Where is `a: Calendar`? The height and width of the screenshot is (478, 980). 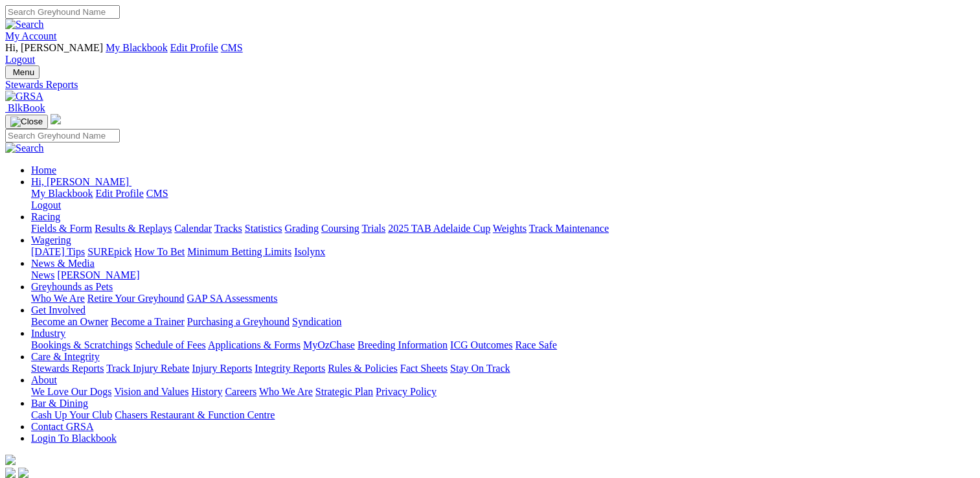 a: Calendar is located at coordinates (193, 228).